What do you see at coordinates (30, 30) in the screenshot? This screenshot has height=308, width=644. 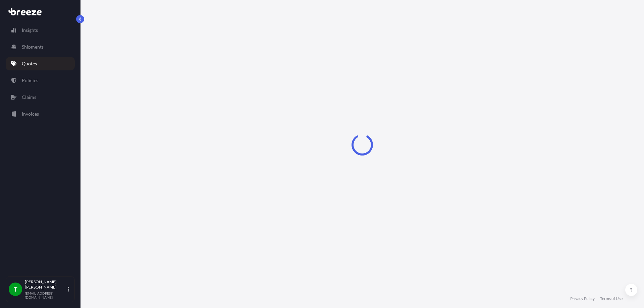 I see `p: Insights` at bounding box center [30, 30].